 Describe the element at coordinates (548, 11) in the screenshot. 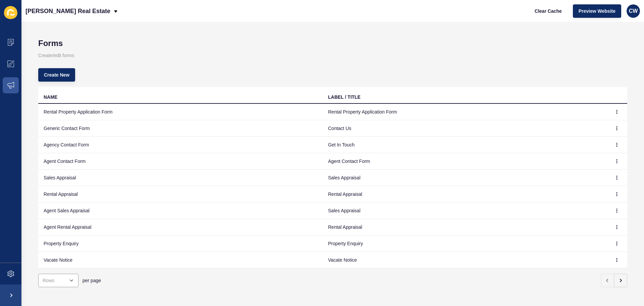

I see `button: Clear Cache` at that location.